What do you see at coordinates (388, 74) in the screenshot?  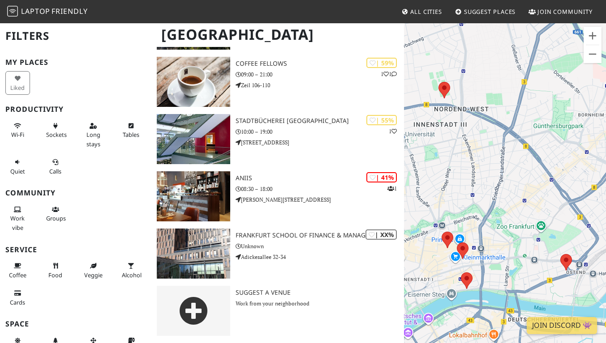 I see `p: 1 1` at bounding box center [388, 74].